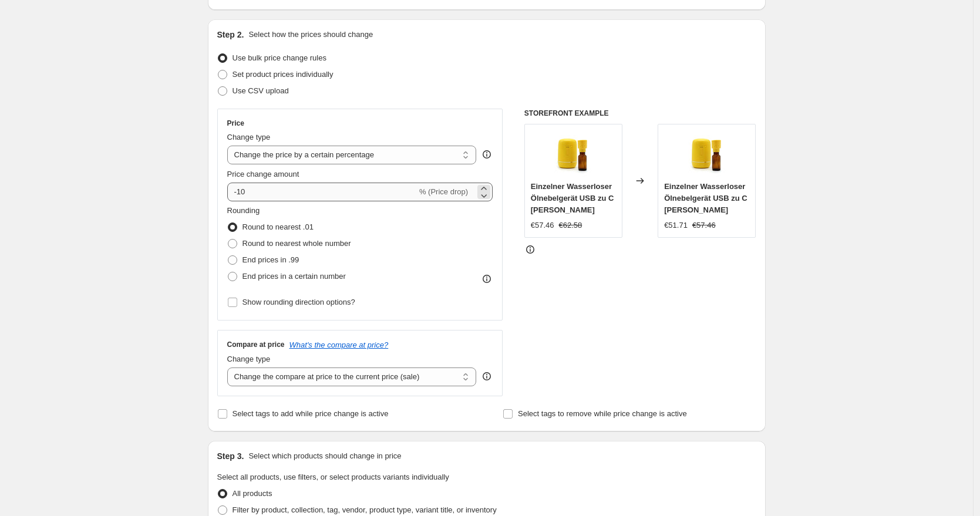 The width and height of the screenshot is (980, 516). I want to click on h2: Step 2., so click(231, 35).